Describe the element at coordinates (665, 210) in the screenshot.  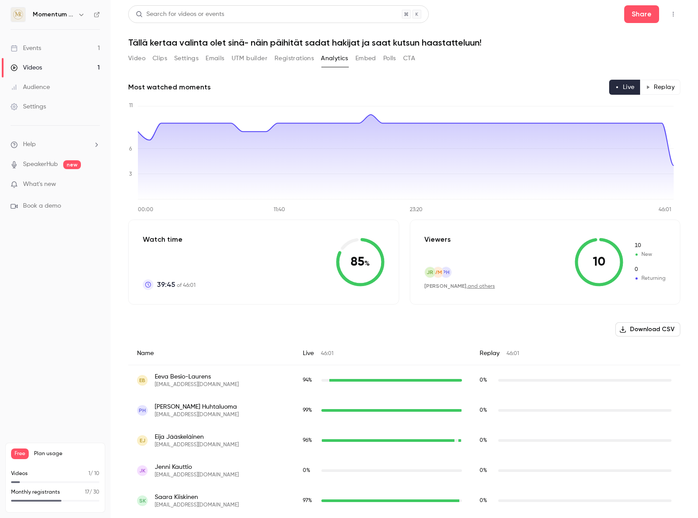
I see `tspan: 46:01` at that location.